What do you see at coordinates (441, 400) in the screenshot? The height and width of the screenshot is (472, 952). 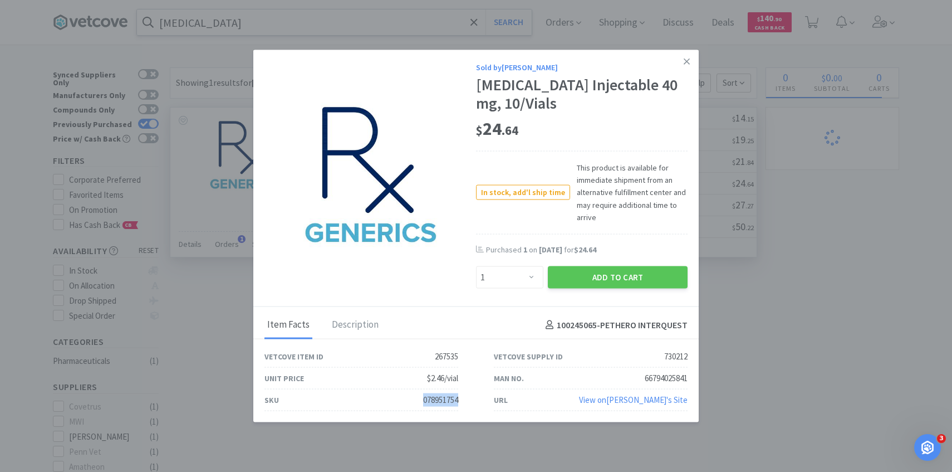 I see `div: 078951754` at bounding box center [441, 400].